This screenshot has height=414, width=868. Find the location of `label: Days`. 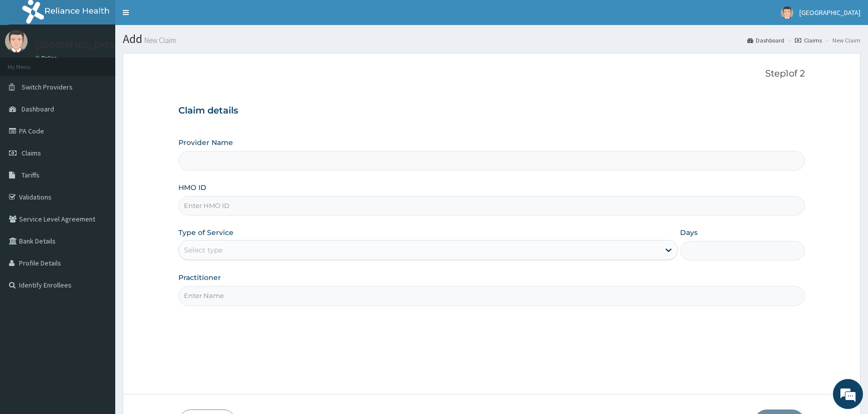

label: Days is located at coordinates (688, 232).